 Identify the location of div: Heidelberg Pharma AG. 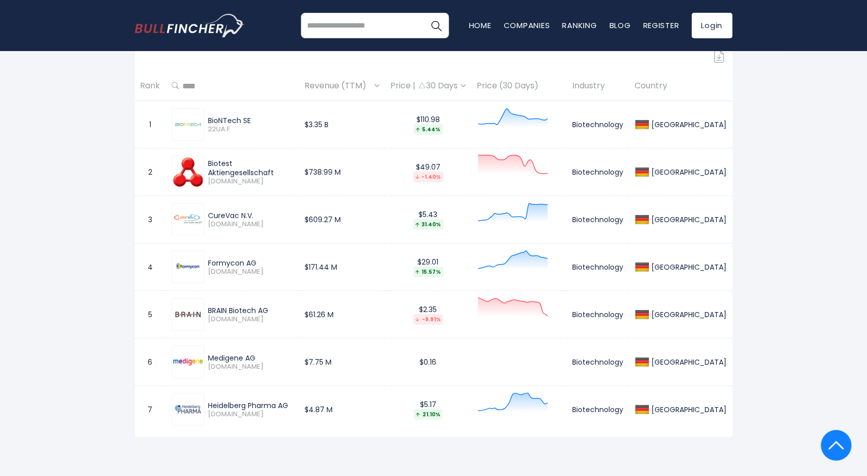
(251, 406).